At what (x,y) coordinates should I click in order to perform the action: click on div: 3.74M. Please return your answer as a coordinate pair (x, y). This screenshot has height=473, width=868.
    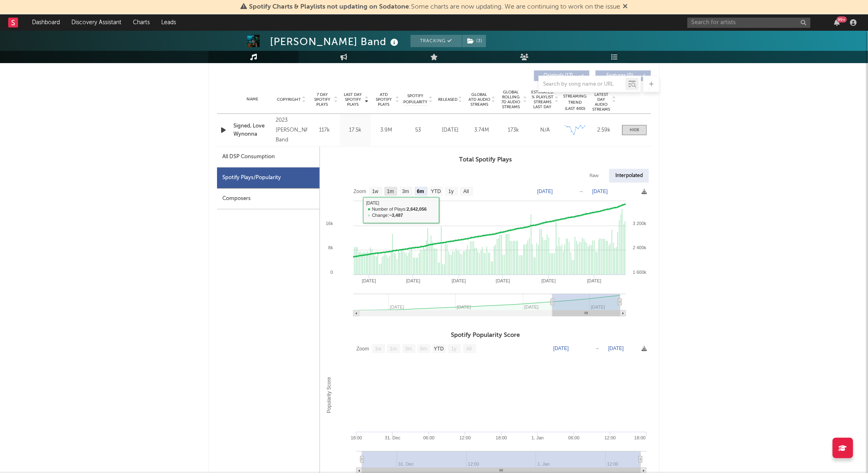
    Looking at the image, I should click on (481, 130).